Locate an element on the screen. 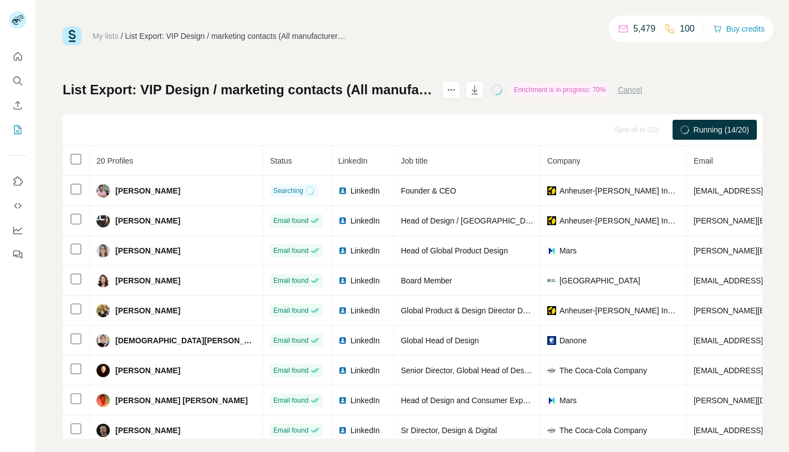 Image resolution: width=789 pixels, height=452 pixels. button: Search is located at coordinates (18, 81).